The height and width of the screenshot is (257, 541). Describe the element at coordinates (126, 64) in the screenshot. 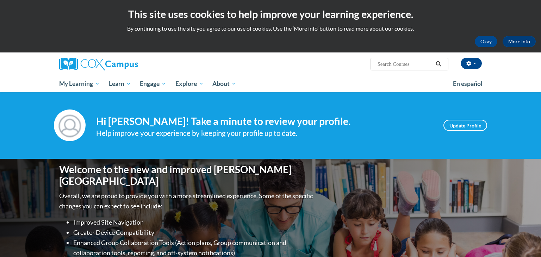

I see `a: Cox Campus` at that location.